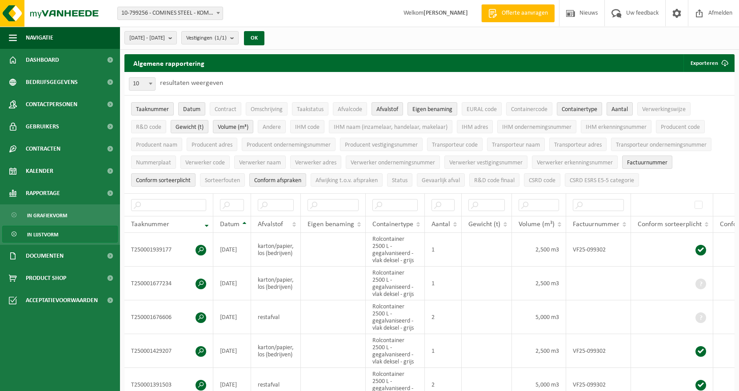 The image size is (739, 391). I want to click on span: Transporteur adres, so click(578, 145).